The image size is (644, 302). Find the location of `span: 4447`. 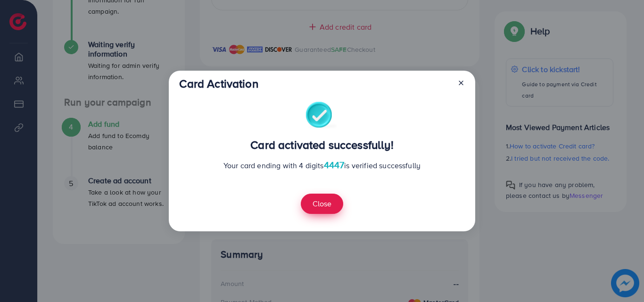

span: 4447 is located at coordinates (334, 164).